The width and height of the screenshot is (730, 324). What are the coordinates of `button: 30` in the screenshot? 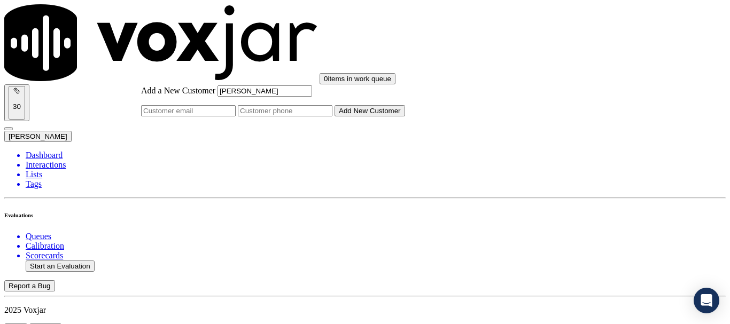 It's located at (17, 103).